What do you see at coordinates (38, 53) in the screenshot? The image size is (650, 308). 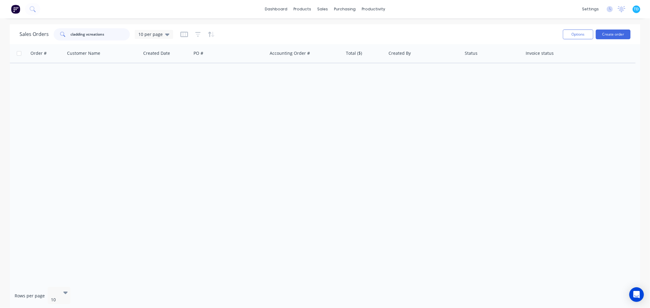 I see `div: Order #` at bounding box center [38, 53].